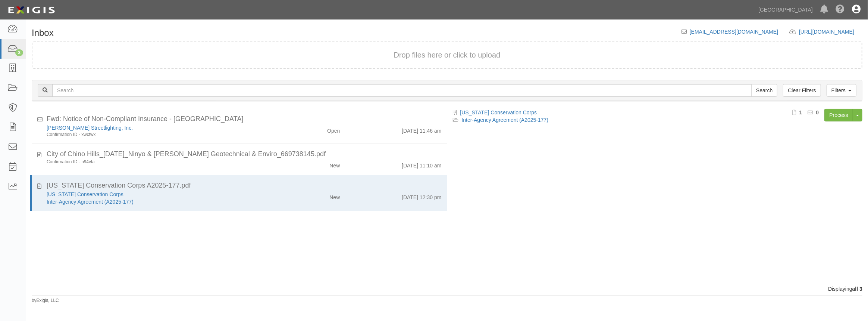 This screenshot has height=321, width=868. What do you see at coordinates (159, 202) in the screenshot?
I see `div: Inter-Agency Agreement (A2025-177)` at bounding box center [159, 202].